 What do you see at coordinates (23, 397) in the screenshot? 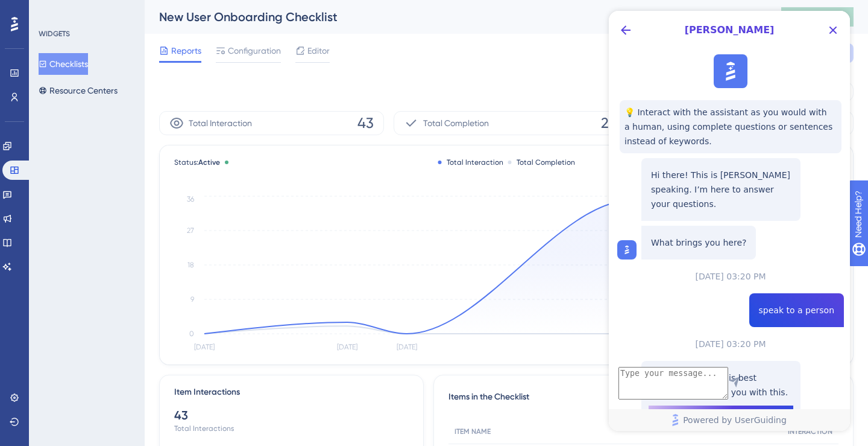
I see `button: Emoji picker` at bounding box center [23, 397].